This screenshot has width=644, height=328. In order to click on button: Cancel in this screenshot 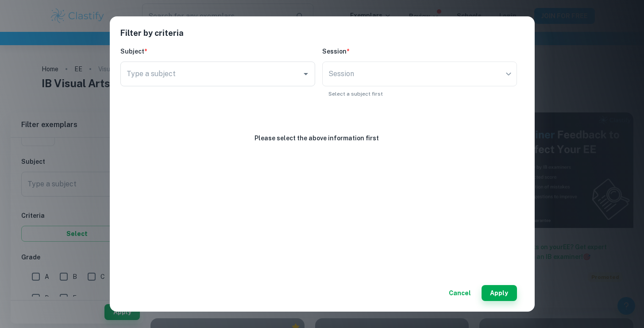, I will do `click(460, 293)`.